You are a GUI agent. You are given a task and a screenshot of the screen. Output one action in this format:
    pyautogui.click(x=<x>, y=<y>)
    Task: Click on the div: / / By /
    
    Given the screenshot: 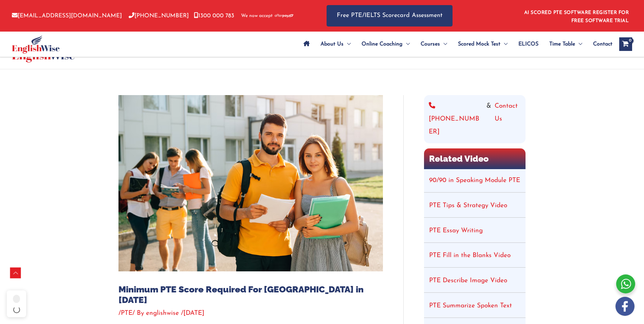 What is the action you would take?
    pyautogui.click(x=251, y=313)
    